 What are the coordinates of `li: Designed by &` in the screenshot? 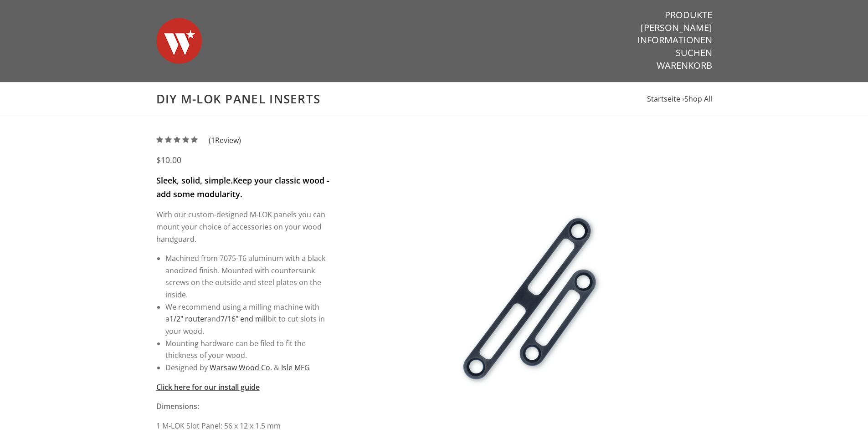 It's located at (248, 367).